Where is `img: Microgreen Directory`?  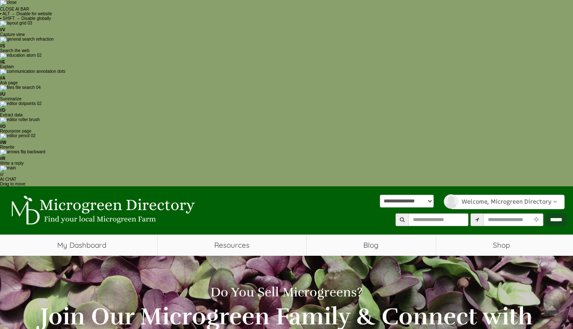 img: Microgreen Directory is located at coordinates (102, 210).